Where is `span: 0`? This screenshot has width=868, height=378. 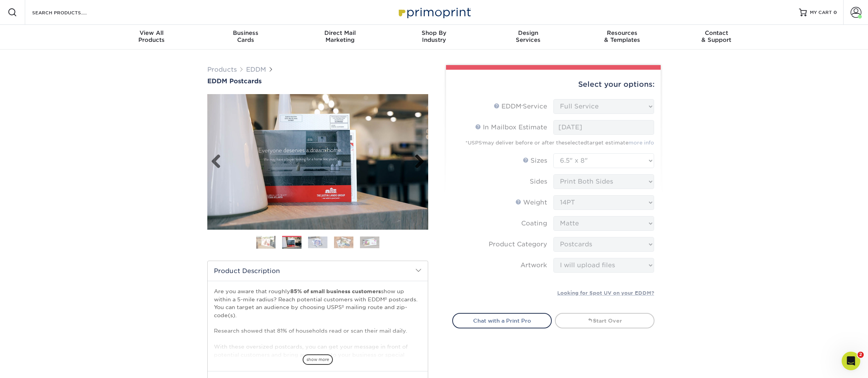 span: 0 is located at coordinates (835, 13).